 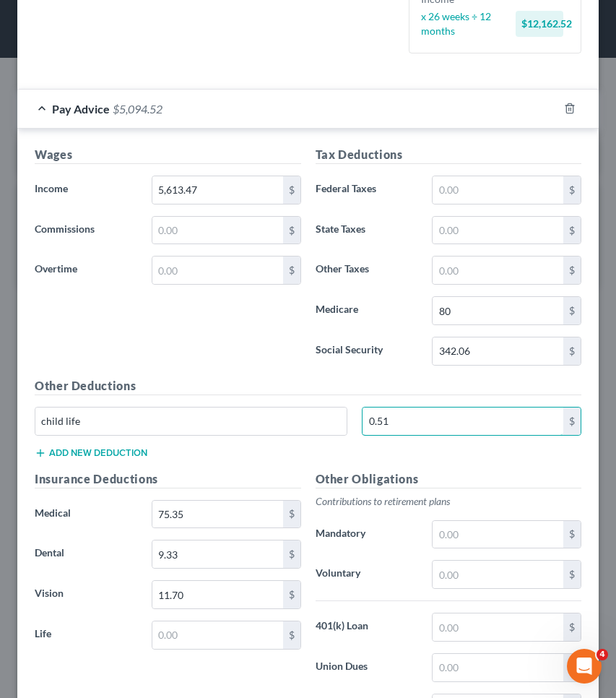 What do you see at coordinates (367, 311) in the screenshot?
I see `label: Medicare` at bounding box center [367, 311].